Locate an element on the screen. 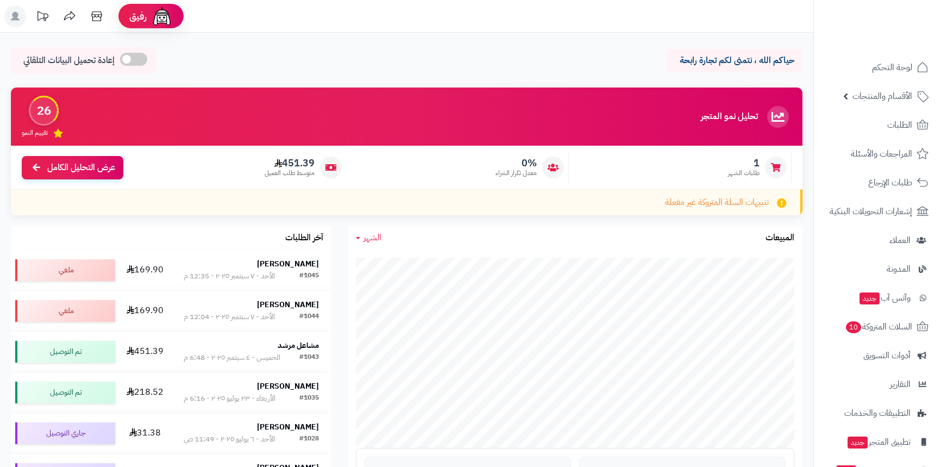 This screenshot has width=941, height=467. td: 31.38 is located at coordinates (145, 433).